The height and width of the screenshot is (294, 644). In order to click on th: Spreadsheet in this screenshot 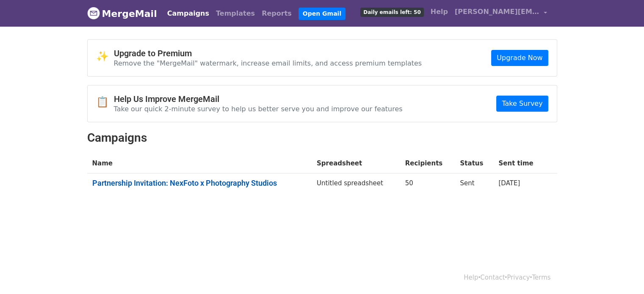, I will do `click(356, 163)`.